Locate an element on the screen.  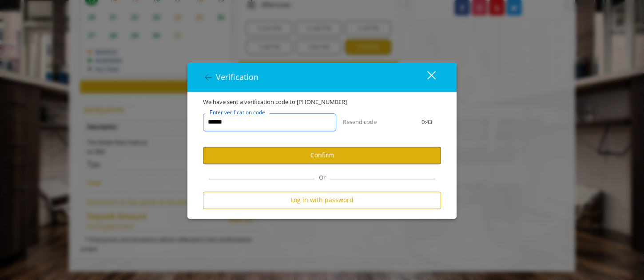
span: Or is located at coordinates (322, 178).